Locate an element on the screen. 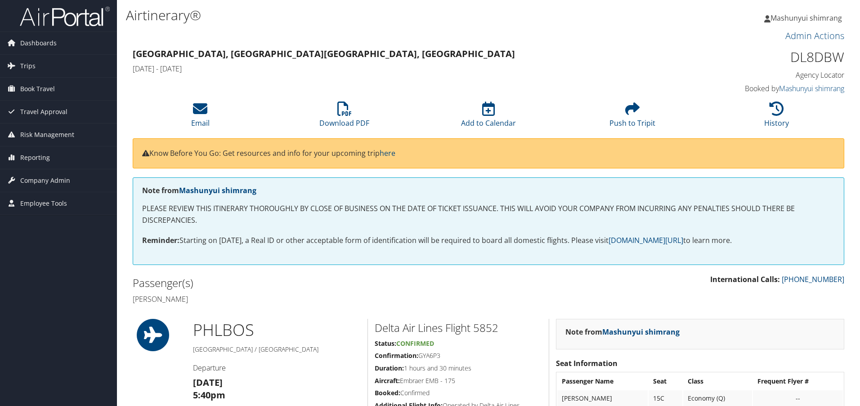 This screenshot has width=860, height=406. strong: 5:40pm is located at coordinates (209, 395).